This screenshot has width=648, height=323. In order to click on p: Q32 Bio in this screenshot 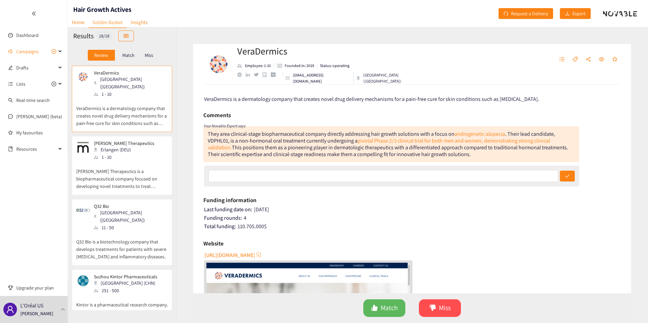, I will do `click(128, 206)`.